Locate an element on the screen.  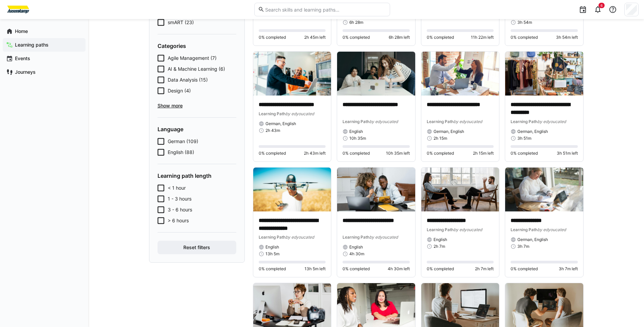
span: 10h 35m left is located at coordinates (398, 153).